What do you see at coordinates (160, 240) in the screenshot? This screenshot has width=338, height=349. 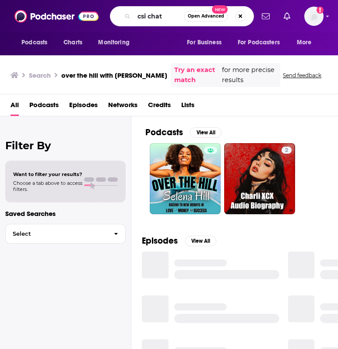 I see `h2: Episodes` at bounding box center [160, 240].